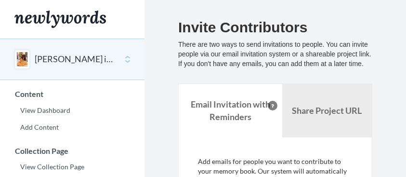 This screenshot has width=406, height=177. Describe the element at coordinates (72, 94) in the screenshot. I see `h3: Content` at that location.